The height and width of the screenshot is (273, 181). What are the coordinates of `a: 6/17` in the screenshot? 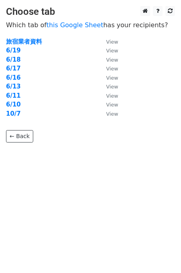 It's located at (13, 69).